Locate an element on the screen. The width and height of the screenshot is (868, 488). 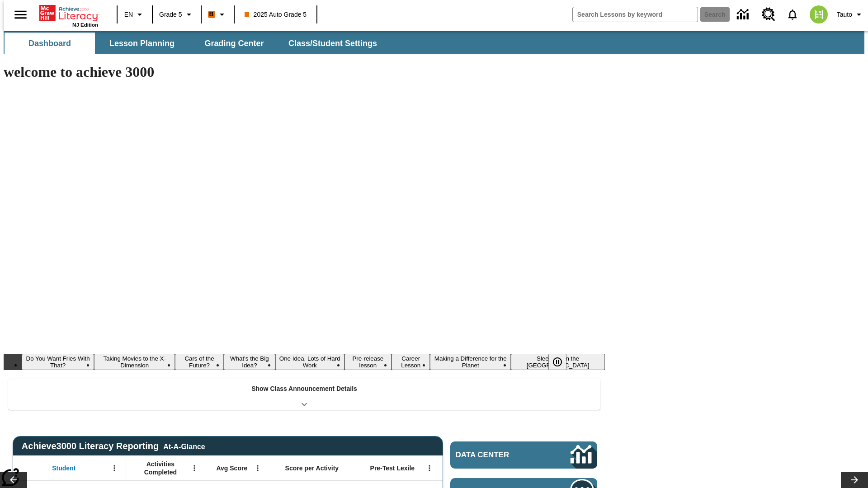
button: Slide 1 Do You Want Fries With That? is located at coordinates (58, 362).